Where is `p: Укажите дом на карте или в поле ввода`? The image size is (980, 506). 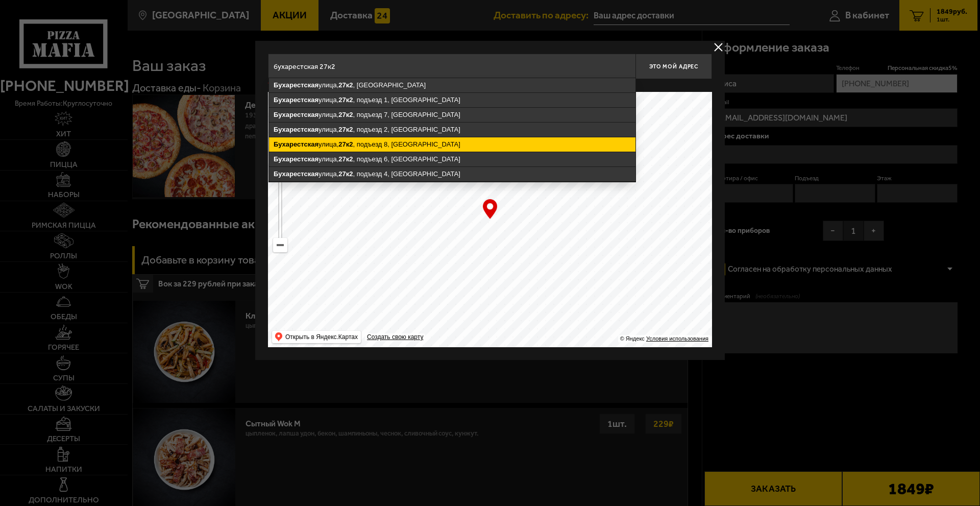
p: Укажите дом на карте или в поле ввода is located at coordinates (340, 86).